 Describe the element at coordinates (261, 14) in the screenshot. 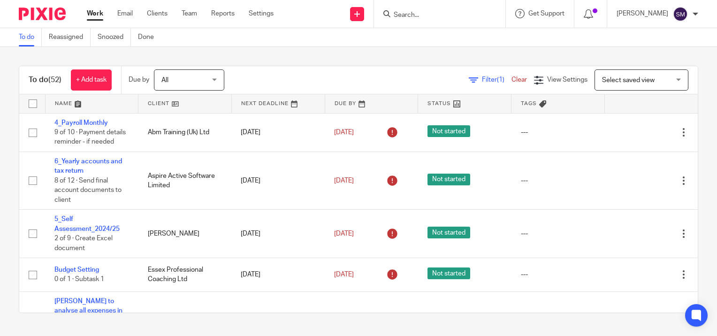

I see `a: Settings` at that location.